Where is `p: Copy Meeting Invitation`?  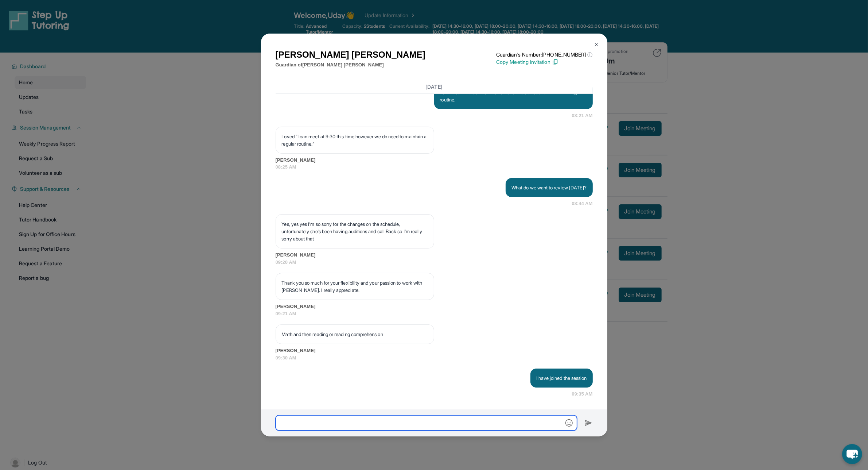 p: Copy Meeting Invitation is located at coordinates (544, 62).